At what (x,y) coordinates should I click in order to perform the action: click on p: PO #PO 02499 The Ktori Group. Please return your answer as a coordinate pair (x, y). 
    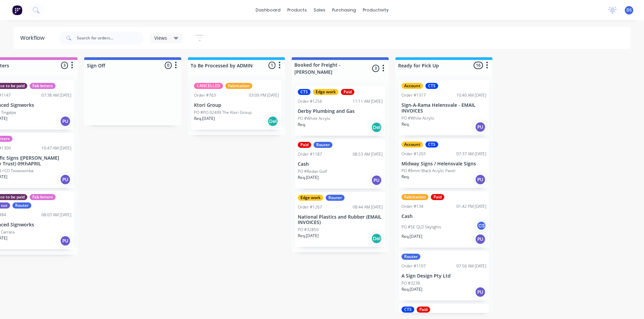
    Looking at the image, I should click on (223, 113).